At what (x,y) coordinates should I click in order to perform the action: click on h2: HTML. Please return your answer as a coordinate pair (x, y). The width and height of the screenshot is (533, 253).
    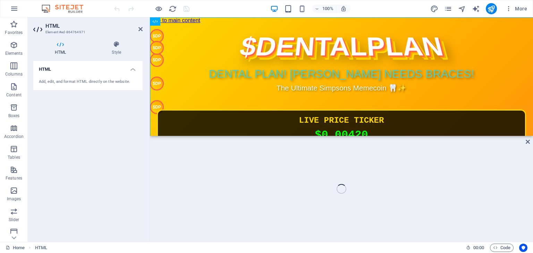
    Looking at the image, I should click on (94, 26).